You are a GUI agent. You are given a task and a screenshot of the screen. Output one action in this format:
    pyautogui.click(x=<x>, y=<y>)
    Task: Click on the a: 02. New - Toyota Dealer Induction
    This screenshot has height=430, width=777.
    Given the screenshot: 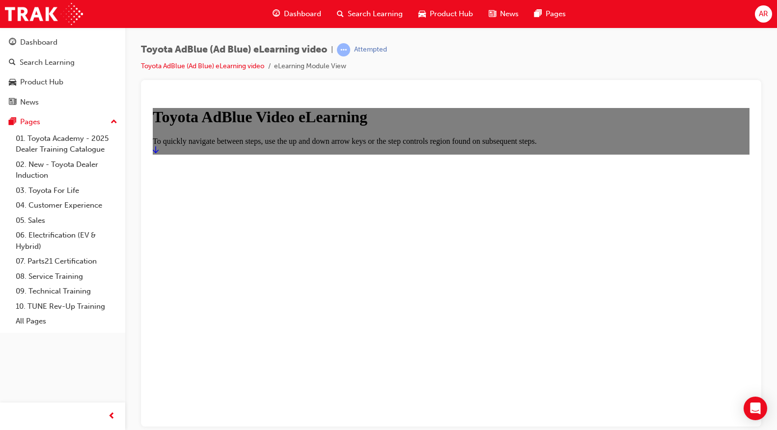 What is the action you would take?
    pyautogui.click(x=66, y=170)
    